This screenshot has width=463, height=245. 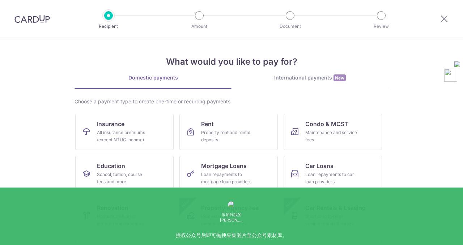 What do you see at coordinates (229, 174) in the screenshot?
I see `a: Mortgage LoansLoan repayments to mortgage loan providers` at bounding box center [229, 174].